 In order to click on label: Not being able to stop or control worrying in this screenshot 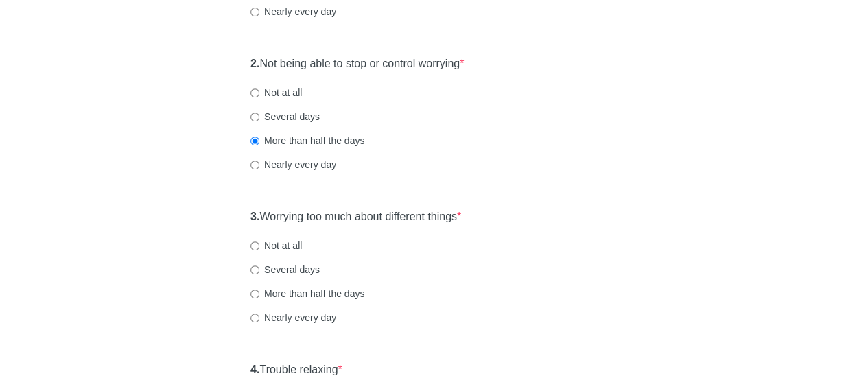, I will do `click(357, 64)`.